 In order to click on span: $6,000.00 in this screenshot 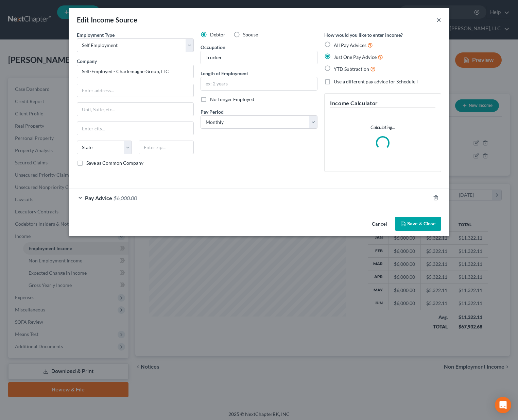, I will do `click(125, 197)`.